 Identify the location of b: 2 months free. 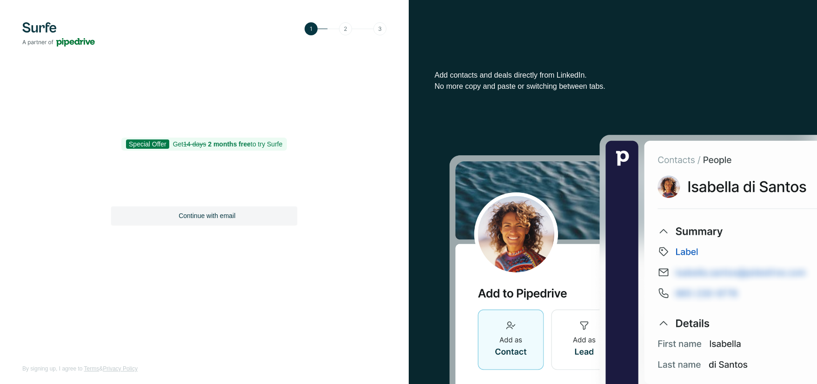
(229, 144).